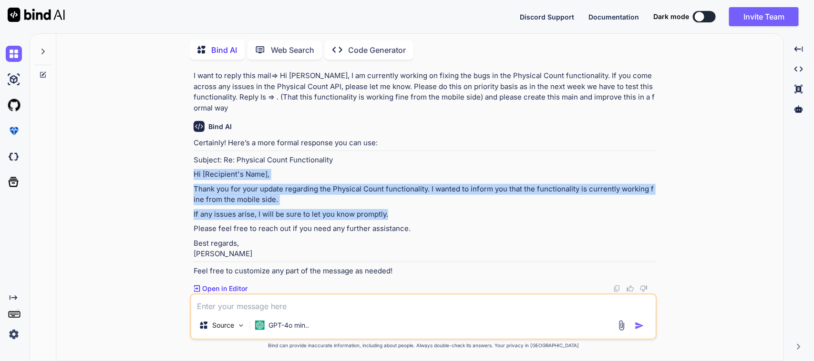 Image resolution: width=814 pixels, height=361 pixels. What do you see at coordinates (14, 80) in the screenshot?
I see `img: ai-studio` at bounding box center [14, 80].